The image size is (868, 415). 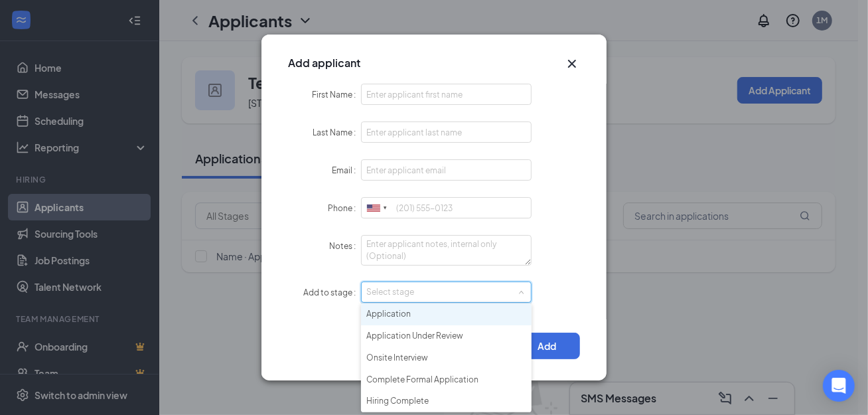 I want to click on svg: Cross, so click(x=572, y=64).